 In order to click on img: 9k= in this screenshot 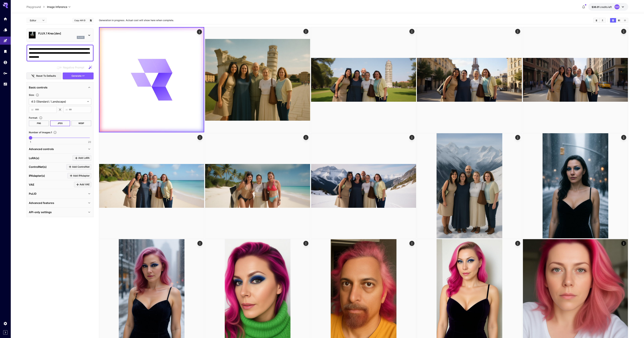, I will do `click(364, 186)`.